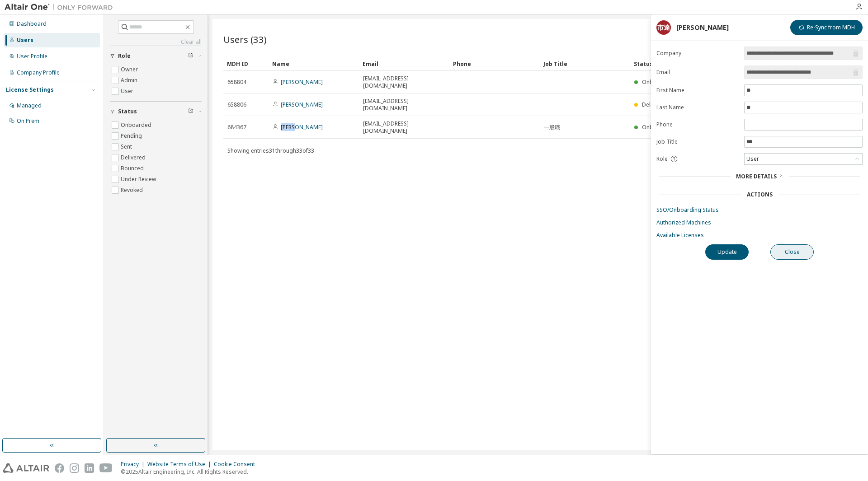  Describe the element at coordinates (130, 81) in the screenshot. I see `label: Admin` at that location.